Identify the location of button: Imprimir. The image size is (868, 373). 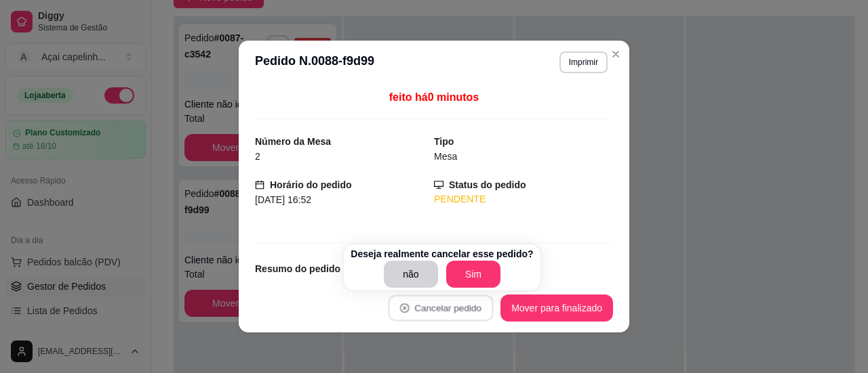
(583, 63).